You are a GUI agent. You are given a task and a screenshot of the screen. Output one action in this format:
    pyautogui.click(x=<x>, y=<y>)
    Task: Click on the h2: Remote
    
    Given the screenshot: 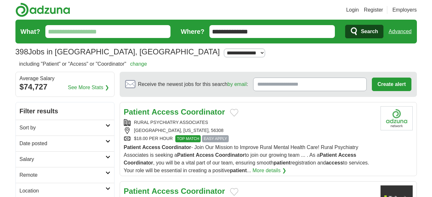 What is the action you would take?
    pyautogui.click(x=62, y=175)
    